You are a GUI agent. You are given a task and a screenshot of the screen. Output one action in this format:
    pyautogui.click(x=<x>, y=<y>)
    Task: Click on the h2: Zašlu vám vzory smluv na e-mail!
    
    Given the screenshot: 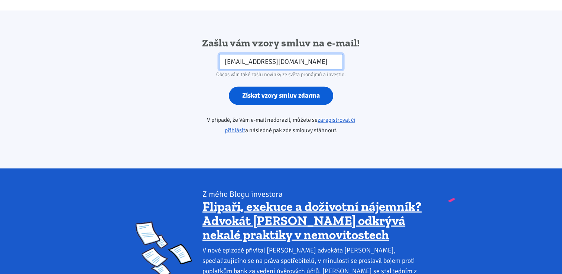 What is the action you would take?
    pyautogui.click(x=281, y=43)
    